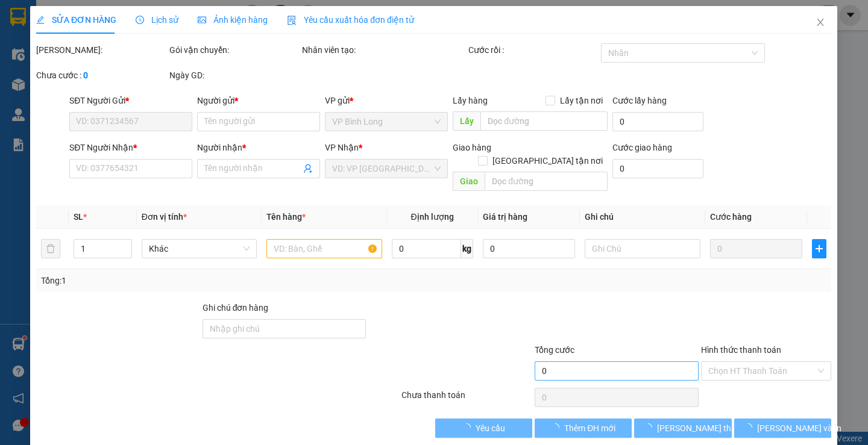  Describe the element at coordinates (41, 20) in the screenshot. I see `span: edit` at that location.